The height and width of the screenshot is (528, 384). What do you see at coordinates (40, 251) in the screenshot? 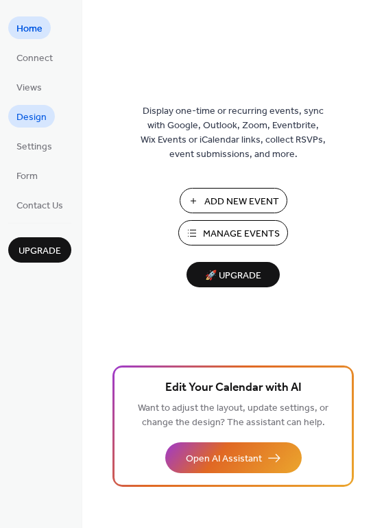
I see `span: Upgrade` at bounding box center [40, 251].